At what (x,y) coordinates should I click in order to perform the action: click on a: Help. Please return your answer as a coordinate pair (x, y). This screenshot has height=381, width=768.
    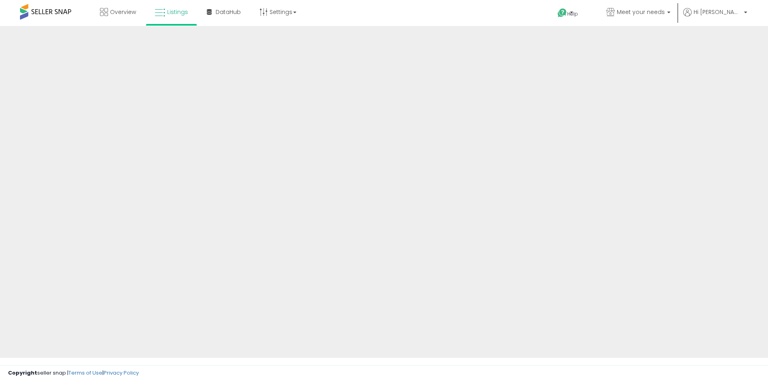
    Looking at the image, I should click on (572, 14).